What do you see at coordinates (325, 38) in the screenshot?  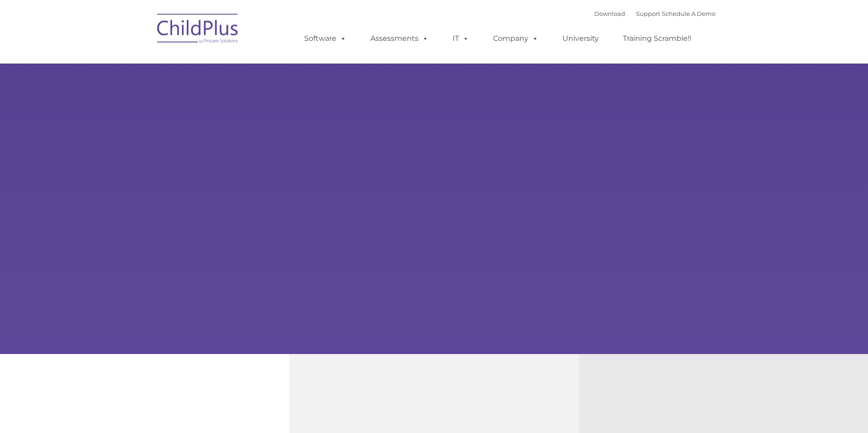 I see `a: Software` at bounding box center [325, 38].